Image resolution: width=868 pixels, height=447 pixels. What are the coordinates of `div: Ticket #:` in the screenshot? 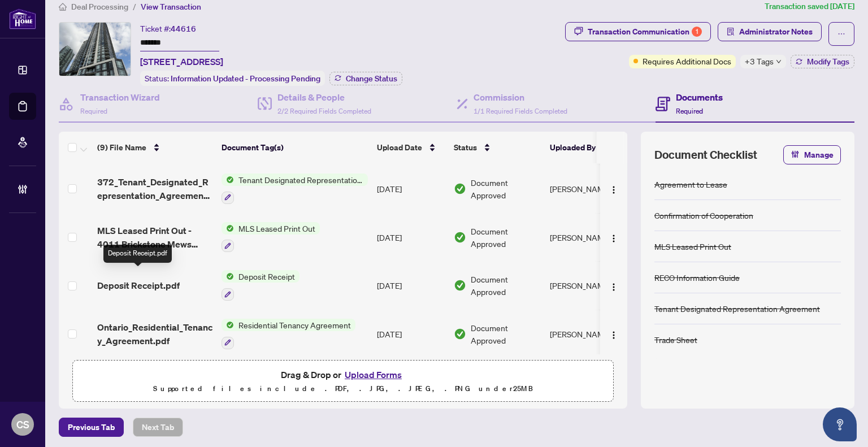 It's located at (168, 28).